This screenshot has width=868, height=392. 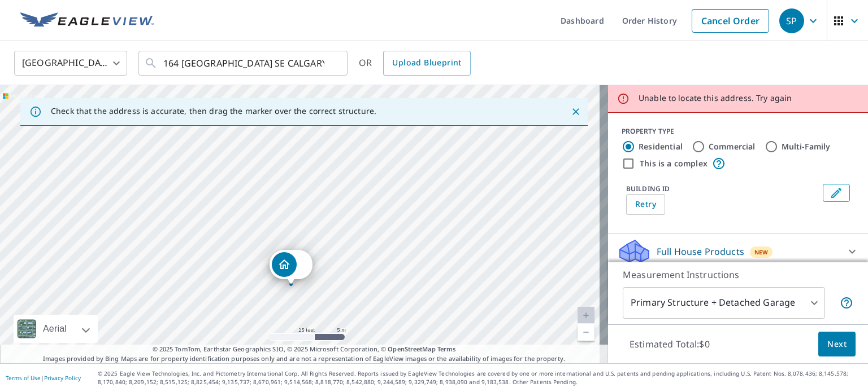 What do you see at coordinates (714, 98) in the screenshot?
I see `p: Unable to locate this address. Try again` at bounding box center [714, 98].